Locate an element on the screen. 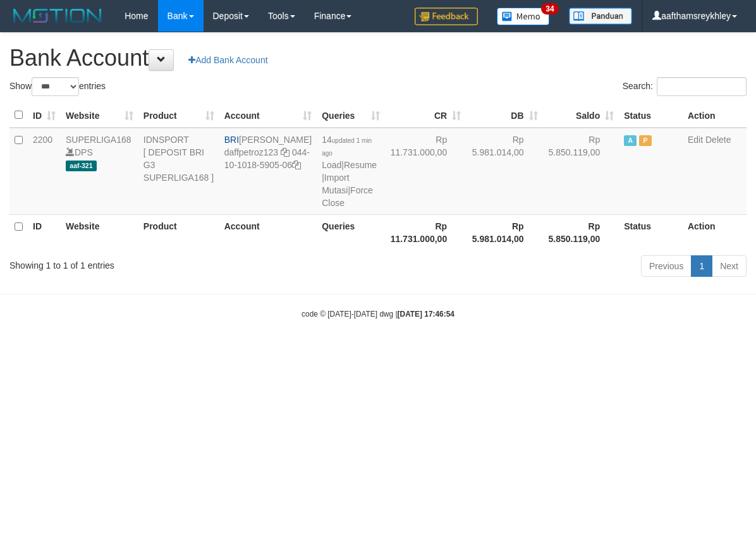 The width and height of the screenshot is (756, 553). a: Import Mutasi is located at coordinates (335, 184).